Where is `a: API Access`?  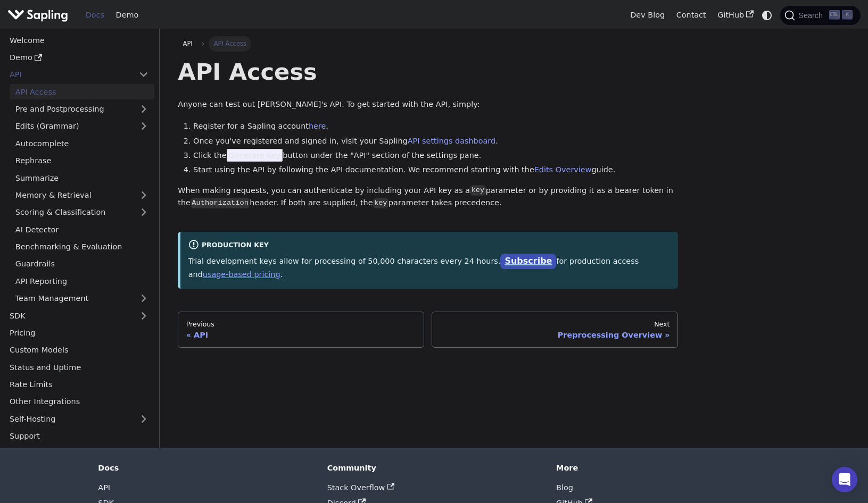 a: API Access is located at coordinates (82, 91).